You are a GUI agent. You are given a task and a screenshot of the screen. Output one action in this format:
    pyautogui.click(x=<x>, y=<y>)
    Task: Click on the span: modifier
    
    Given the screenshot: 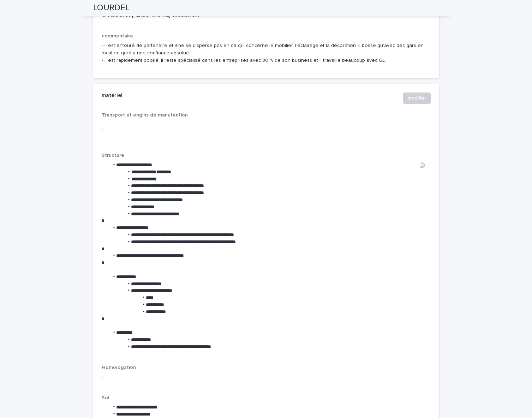 What is the action you would take?
    pyautogui.click(x=417, y=98)
    